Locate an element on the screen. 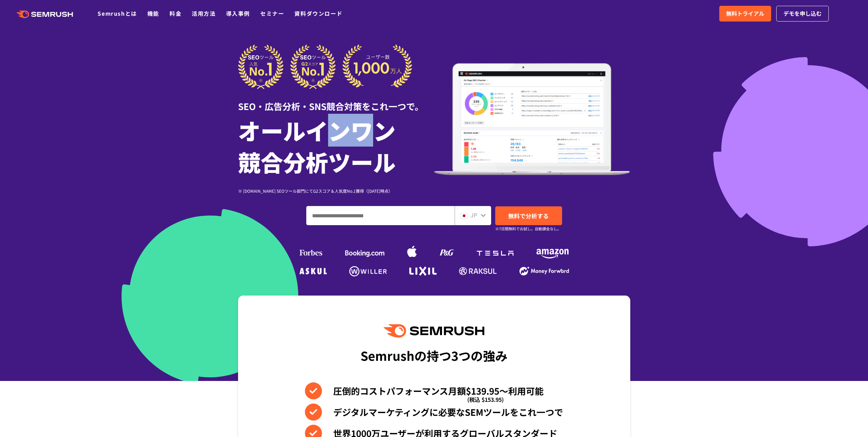  a: デモを申し込む is located at coordinates (802, 14).